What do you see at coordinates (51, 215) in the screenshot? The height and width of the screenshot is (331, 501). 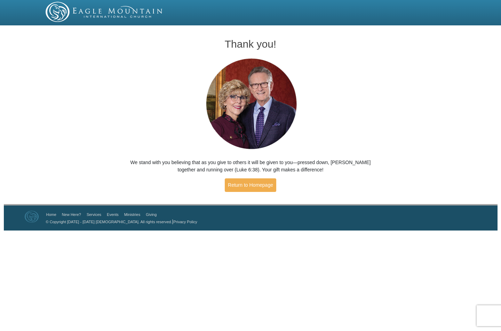 I see `a: Home` at bounding box center [51, 215].